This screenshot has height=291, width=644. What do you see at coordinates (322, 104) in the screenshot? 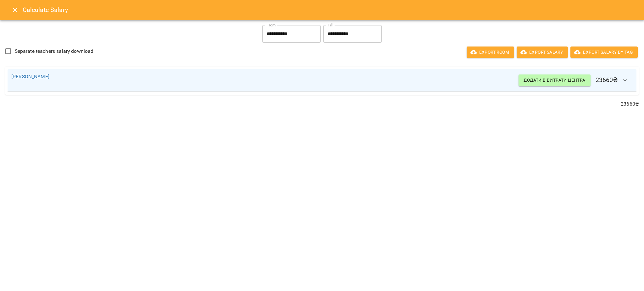
I see `p: 23660 ₴` at bounding box center [322, 104].